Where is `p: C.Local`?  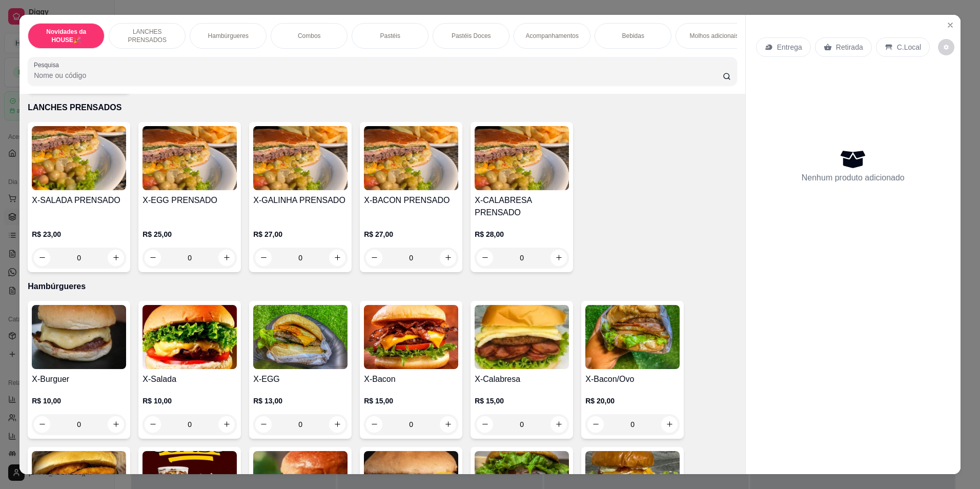 p: C.Local is located at coordinates (909, 47).